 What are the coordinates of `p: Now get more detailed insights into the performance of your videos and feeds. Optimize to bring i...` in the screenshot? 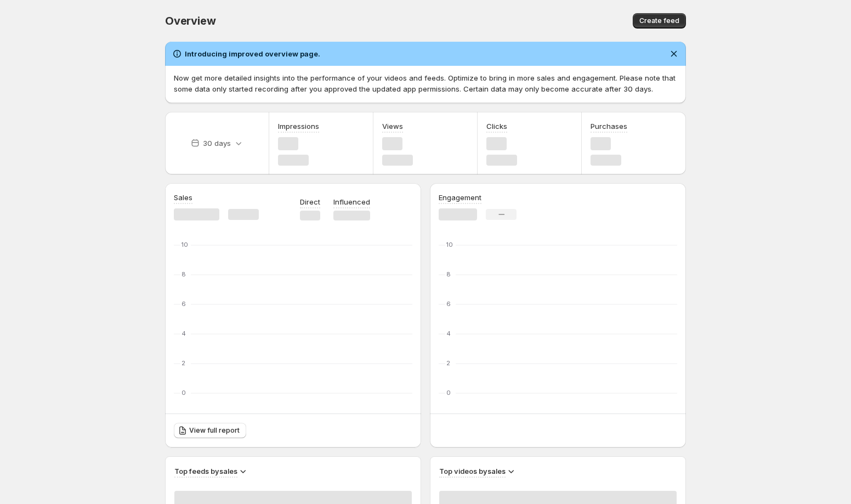 It's located at (426, 83).